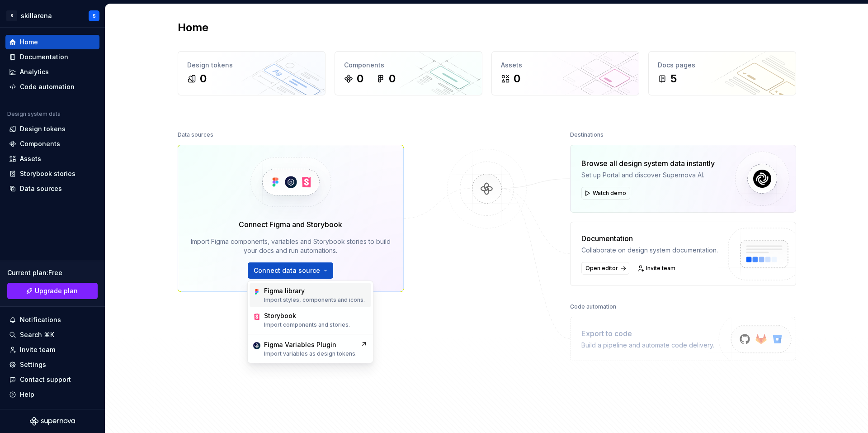 This screenshot has width=868, height=433. I want to click on div: Invite team, so click(38, 350).